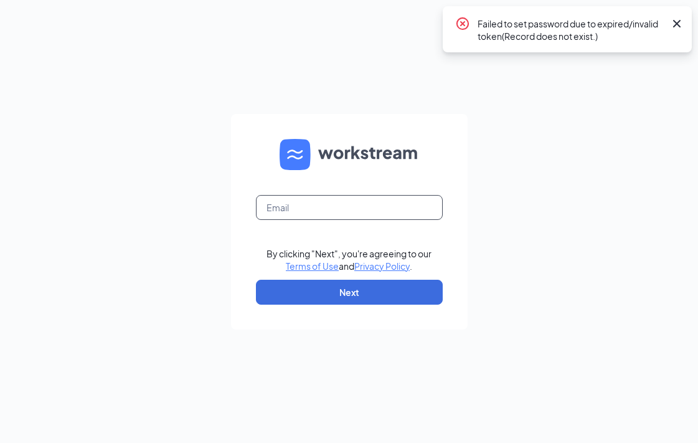 This screenshot has height=443, width=698. What do you see at coordinates (382, 266) in the screenshot?
I see `a: Privacy Policy` at bounding box center [382, 266].